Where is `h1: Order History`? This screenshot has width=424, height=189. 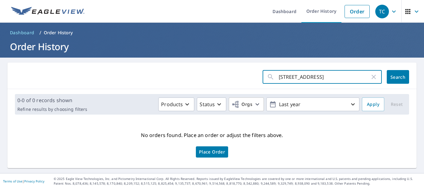 h1: Order History is located at coordinates (212, 46).